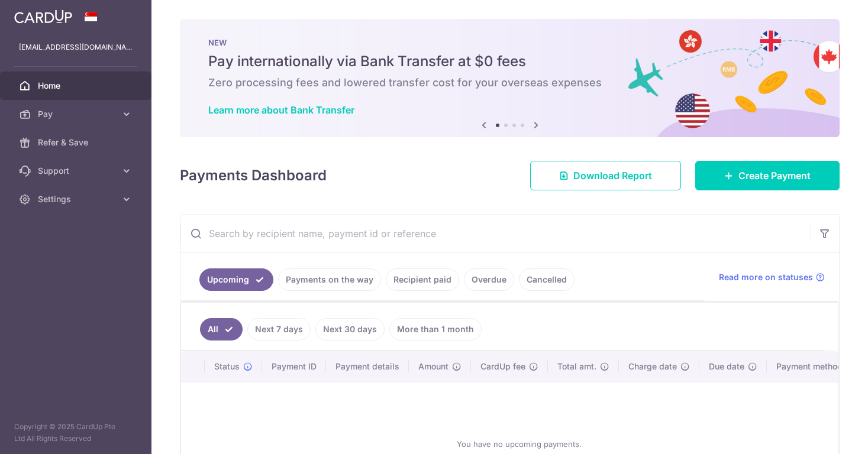 This screenshot has width=868, height=454. What do you see at coordinates (771, 278) in the screenshot?
I see `a: Read more on statuses` at bounding box center [771, 278].